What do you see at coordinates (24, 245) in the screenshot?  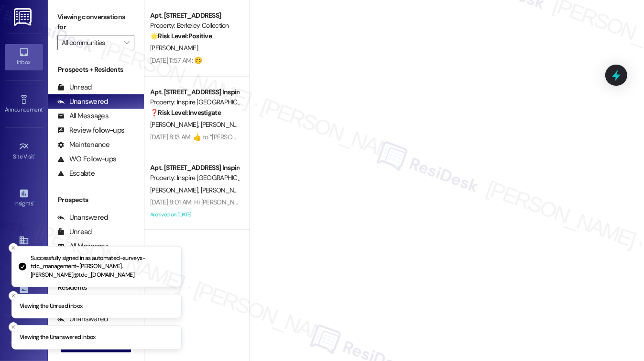 I see `a: Buildings` at bounding box center [24, 245].